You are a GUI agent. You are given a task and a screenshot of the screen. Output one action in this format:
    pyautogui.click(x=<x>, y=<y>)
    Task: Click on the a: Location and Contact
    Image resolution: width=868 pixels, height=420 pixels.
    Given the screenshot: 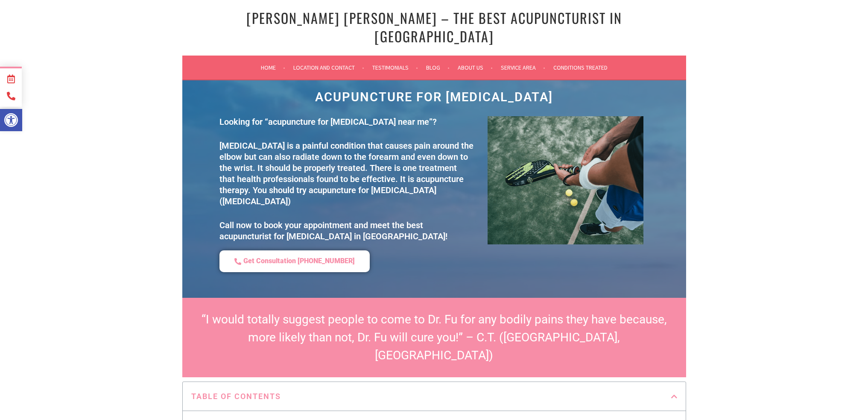 What is the action you would take?
    pyautogui.click(x=329, y=68)
    